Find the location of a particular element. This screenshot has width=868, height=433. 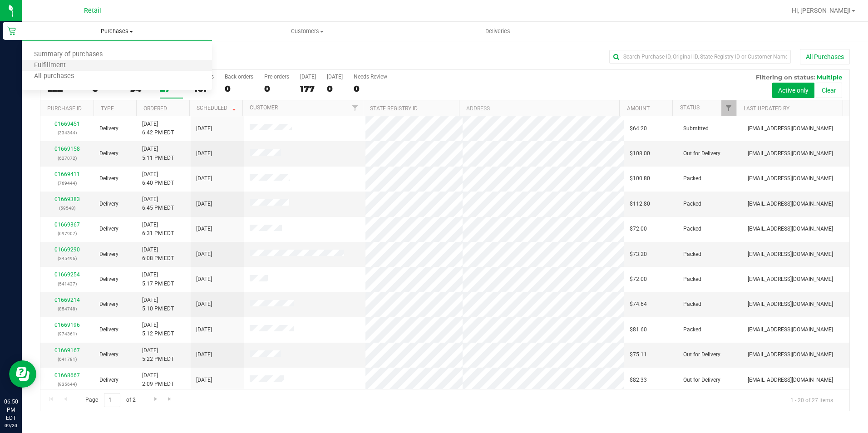

span: Fulfillment is located at coordinates (50, 66).